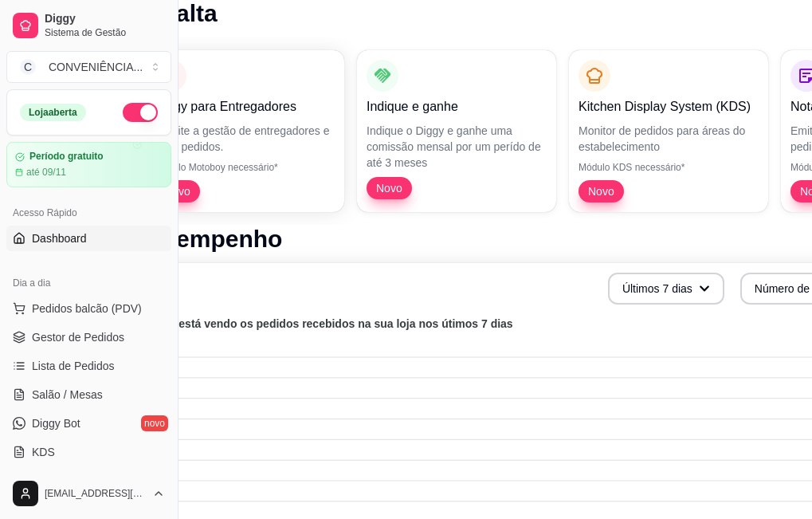 Image resolution: width=812 pixels, height=519 pixels. What do you see at coordinates (669, 131) in the screenshot?
I see `button: Kitchen Display System (KDS)Monitor de pedidos para áreas do estabelecimentoMódulo KDS necessário...` at bounding box center [669, 131].